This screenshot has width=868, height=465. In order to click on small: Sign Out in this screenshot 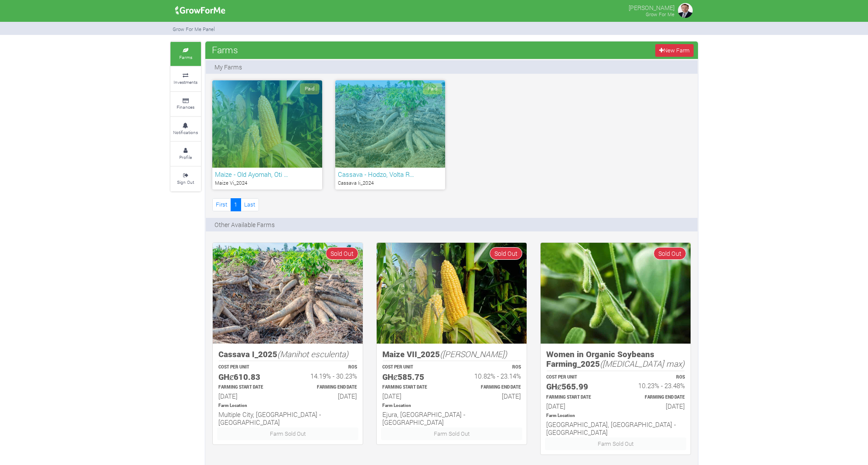, I will do `click(185, 182)`.